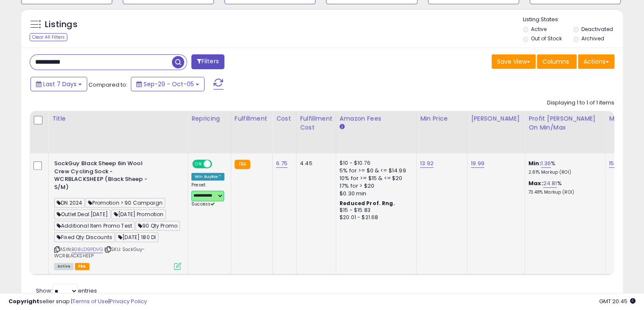 The height and width of the screenshot is (310, 644). I want to click on b: Reduced Prof. Rng., so click(367, 203).